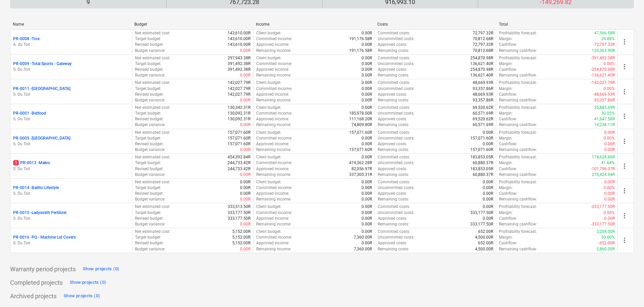 Image resolution: width=644 pixels, height=307 pixels. I want to click on p: 142,027.79R, so click(239, 94).